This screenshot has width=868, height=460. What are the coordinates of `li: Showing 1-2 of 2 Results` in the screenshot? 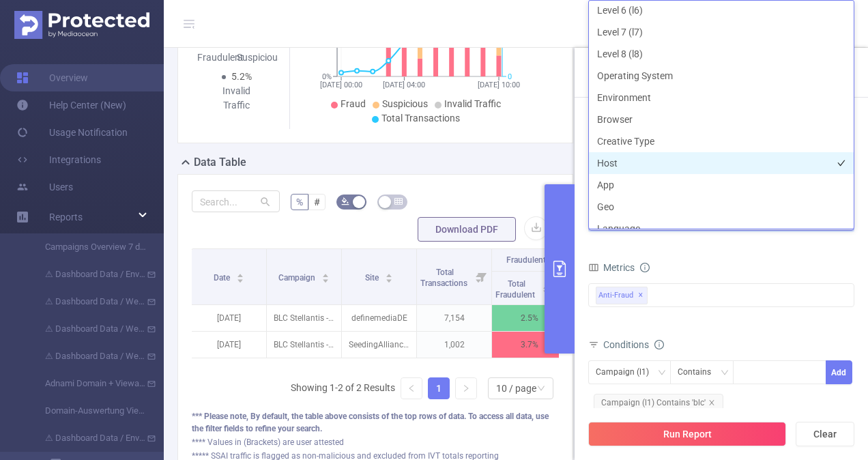 It's located at (343, 388).